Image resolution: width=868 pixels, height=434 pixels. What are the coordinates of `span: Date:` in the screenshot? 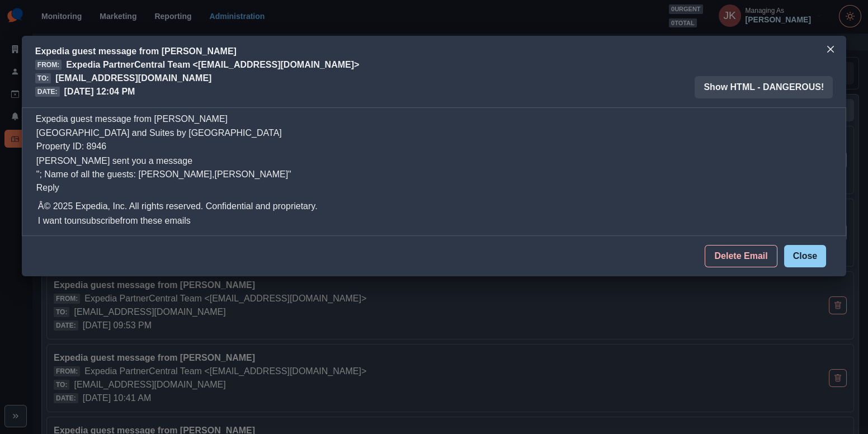 It's located at (48, 92).